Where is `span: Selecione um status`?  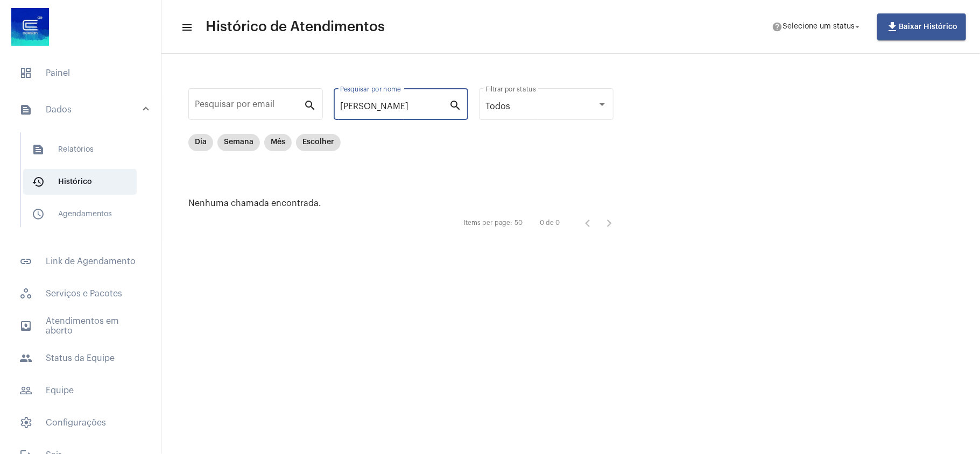
span: Selecione um status is located at coordinates (818, 27).